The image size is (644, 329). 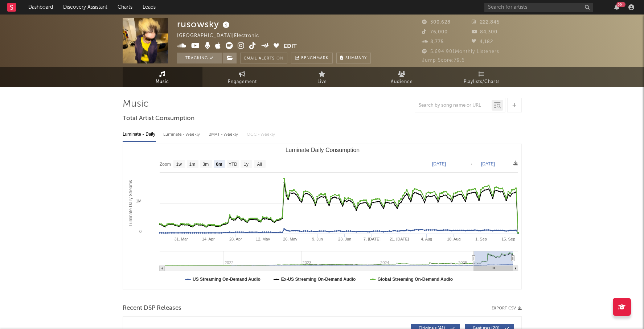 What do you see at coordinates (485, 32) in the screenshot?
I see `span: 84,300` at bounding box center [485, 32].